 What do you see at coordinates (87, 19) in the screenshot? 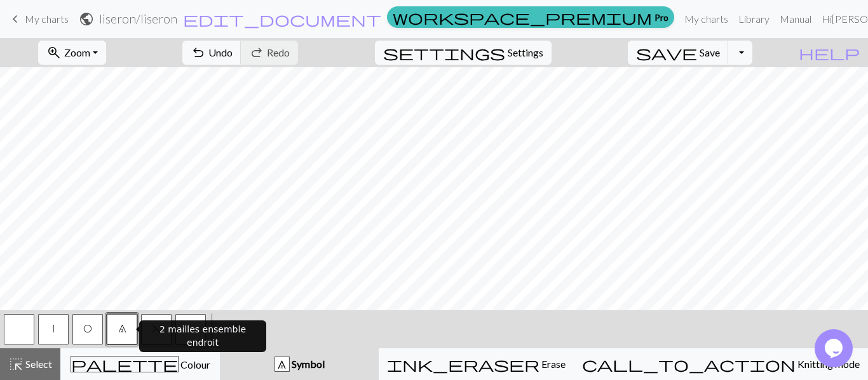
I see `span: public` at bounding box center [87, 19].